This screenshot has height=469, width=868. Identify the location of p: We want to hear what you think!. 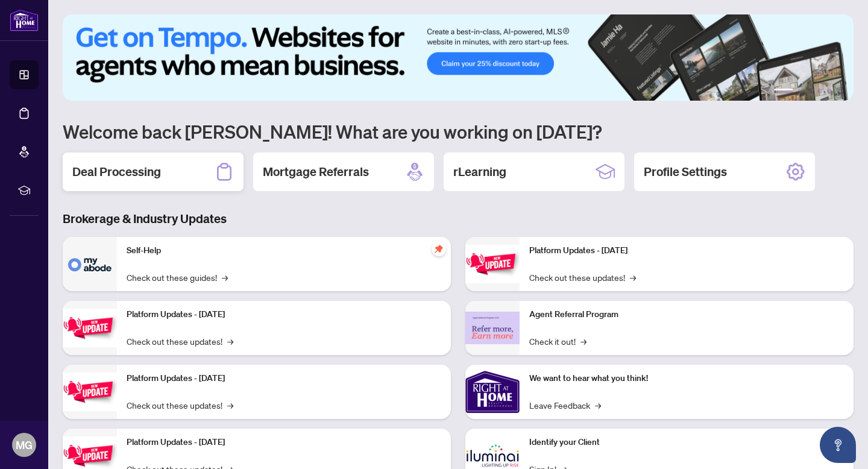
(686, 379).